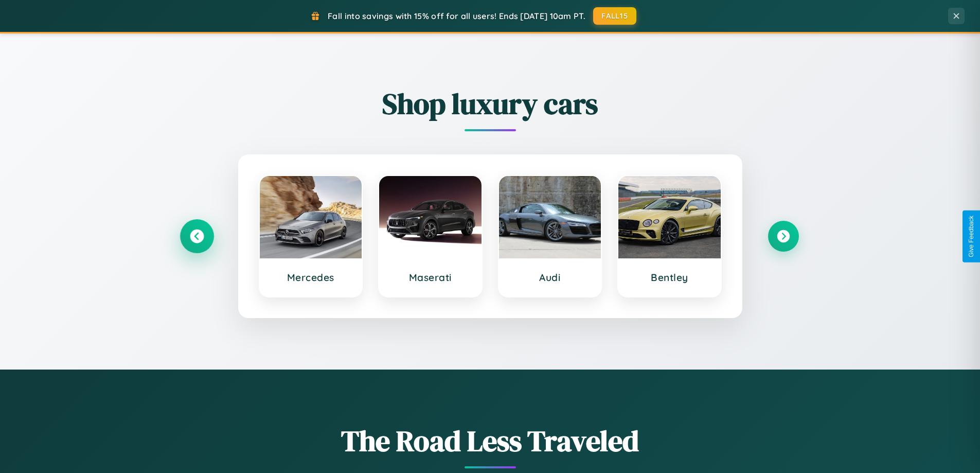 This screenshot has width=980, height=473. Describe the element at coordinates (311, 277) in the screenshot. I see `h3: Mercedes` at that location.